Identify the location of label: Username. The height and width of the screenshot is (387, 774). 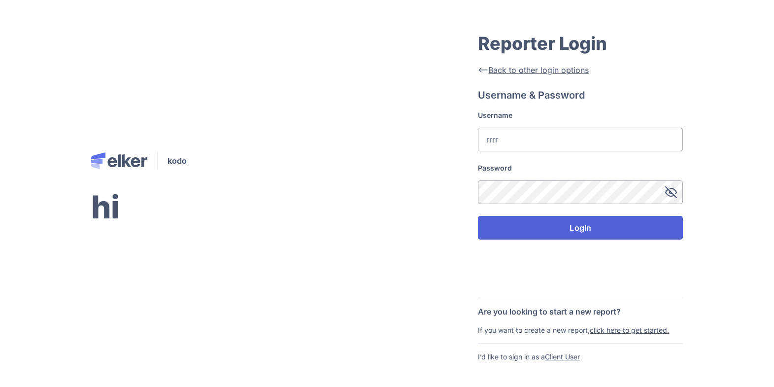
(580, 115).